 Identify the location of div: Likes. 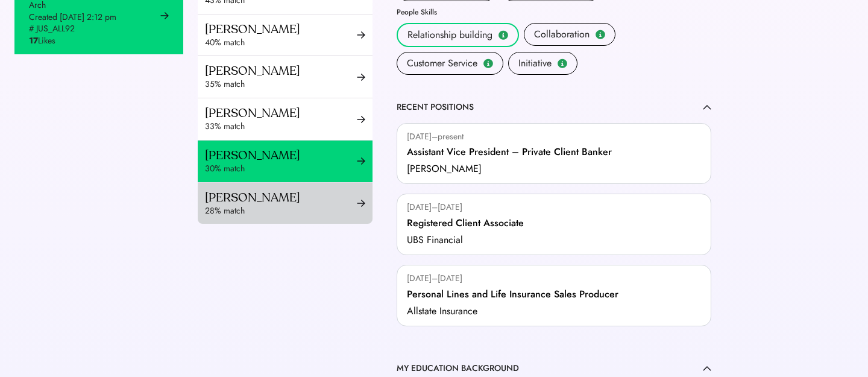
(42, 41).